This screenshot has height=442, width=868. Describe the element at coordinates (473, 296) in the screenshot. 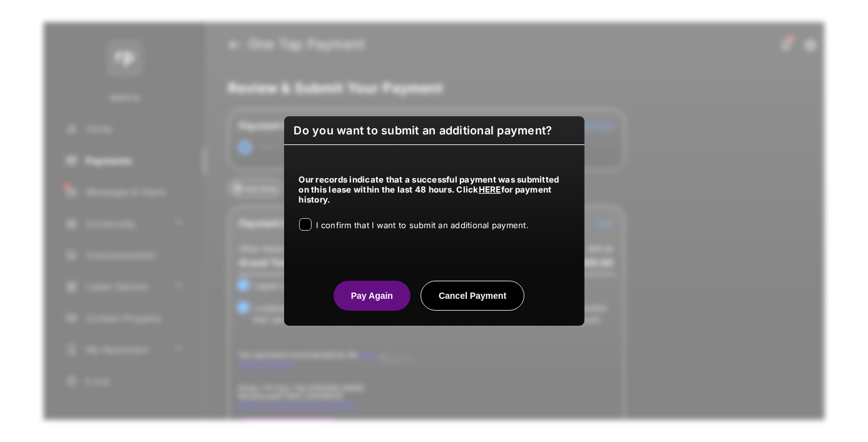

I see `button: Cancel Payment` at that location.